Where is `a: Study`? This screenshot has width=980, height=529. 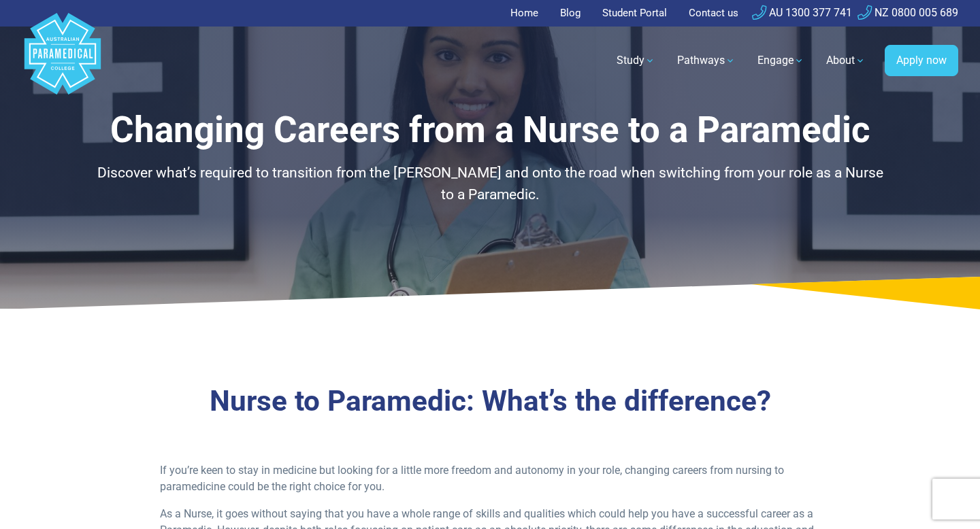 a: Study is located at coordinates (636, 61).